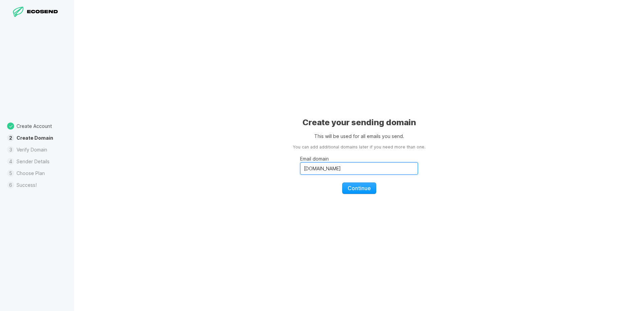 Image resolution: width=644 pixels, height=311 pixels. I want to click on h1: Create your sending domain, so click(359, 122).